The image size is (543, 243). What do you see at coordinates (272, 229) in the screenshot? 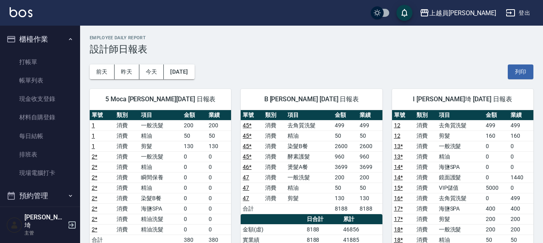
I see `td: 金額(虛)` at bounding box center [272, 229].